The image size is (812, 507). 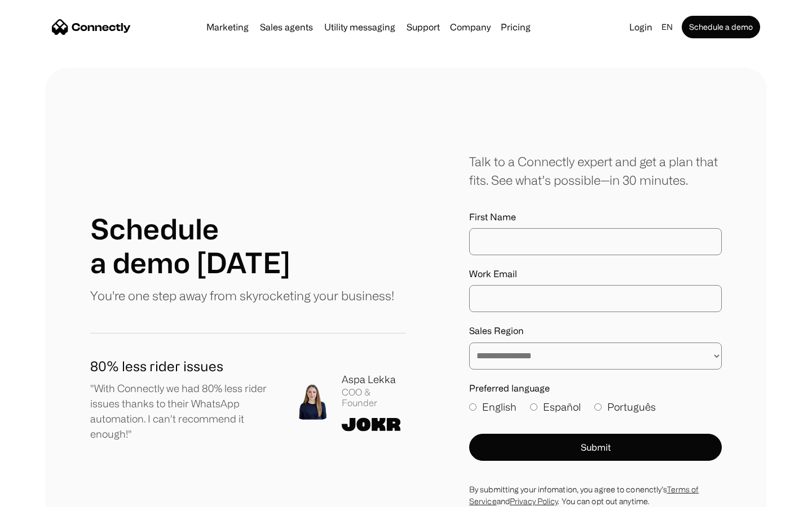 What do you see at coordinates (596, 388) in the screenshot?
I see `label: Preferred language` at bounding box center [596, 388].